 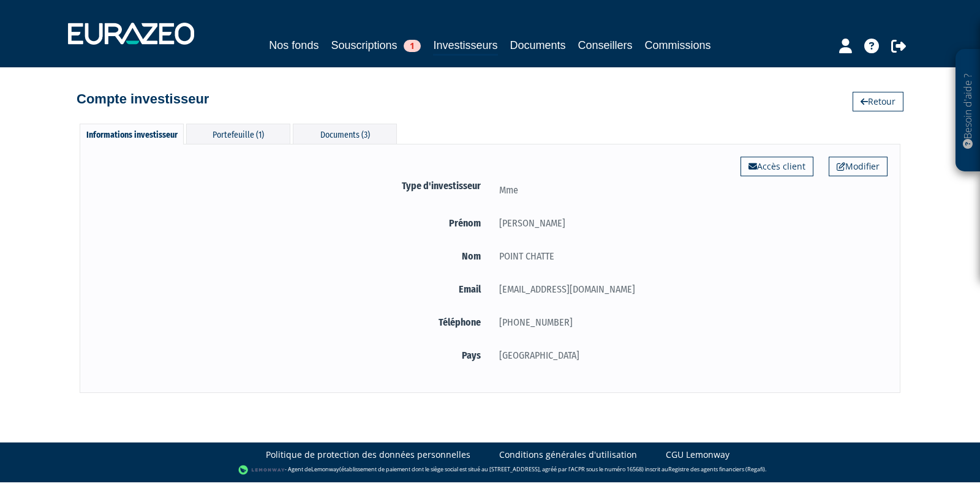 What do you see at coordinates (412, 46) in the screenshot?
I see `span: 1` at bounding box center [412, 46].